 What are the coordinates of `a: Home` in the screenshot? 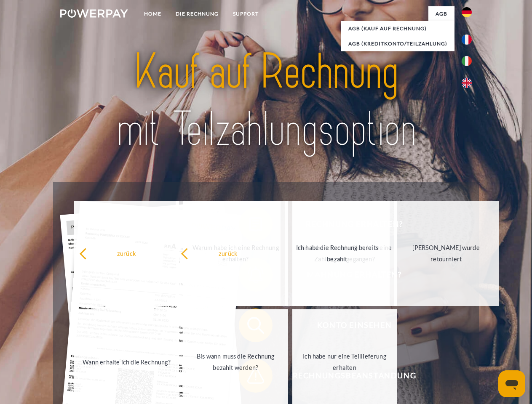 It's located at (152, 14).